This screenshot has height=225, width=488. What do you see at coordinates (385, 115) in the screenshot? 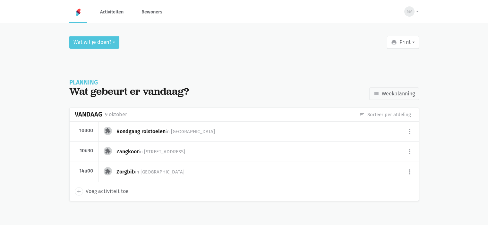
I see `a: Sorteer per afdeling` at bounding box center [385, 115].